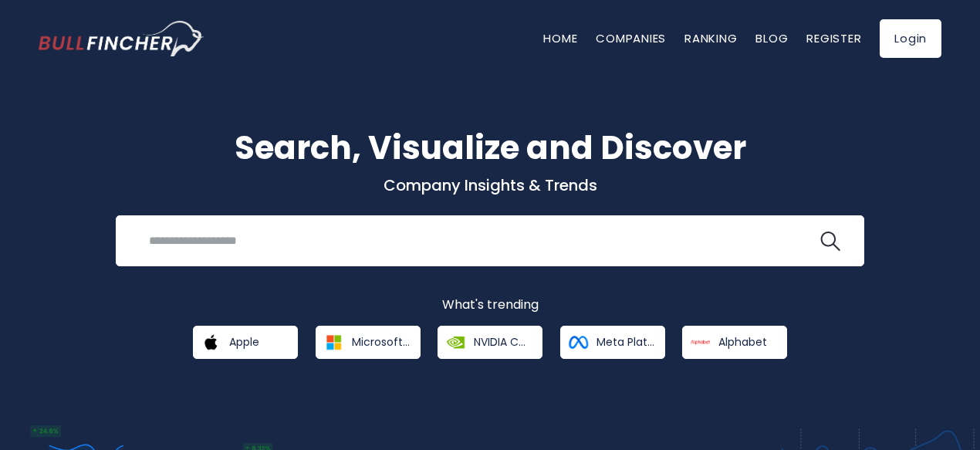 This screenshot has height=450, width=980. Describe the element at coordinates (121, 38) in the screenshot. I see `img: bullfincher logo` at that location.